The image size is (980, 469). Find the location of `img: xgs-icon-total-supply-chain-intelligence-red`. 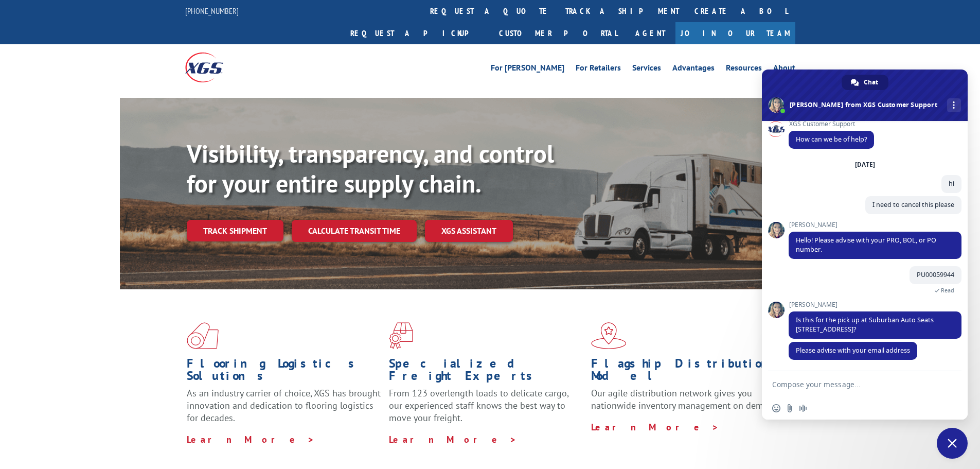

img: xgs-icon-total-supply-chain-intelligence-red is located at coordinates (202, 335).